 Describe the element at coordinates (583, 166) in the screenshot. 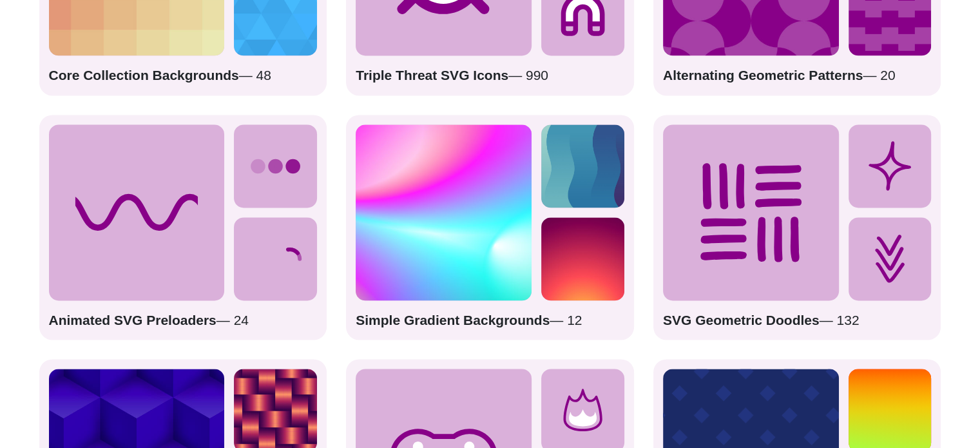

I see `img: alternating gradient chain from purple to green` at that location.